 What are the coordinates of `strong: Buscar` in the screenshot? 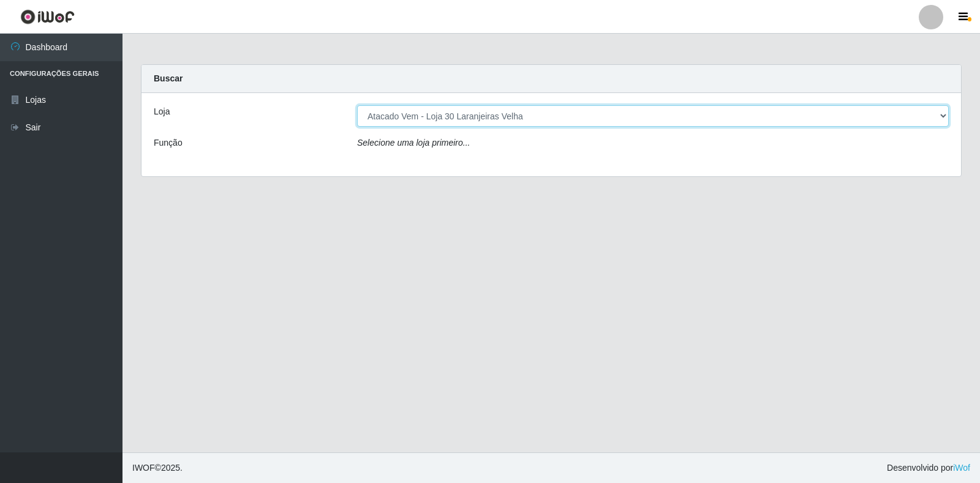 It's located at (168, 79).